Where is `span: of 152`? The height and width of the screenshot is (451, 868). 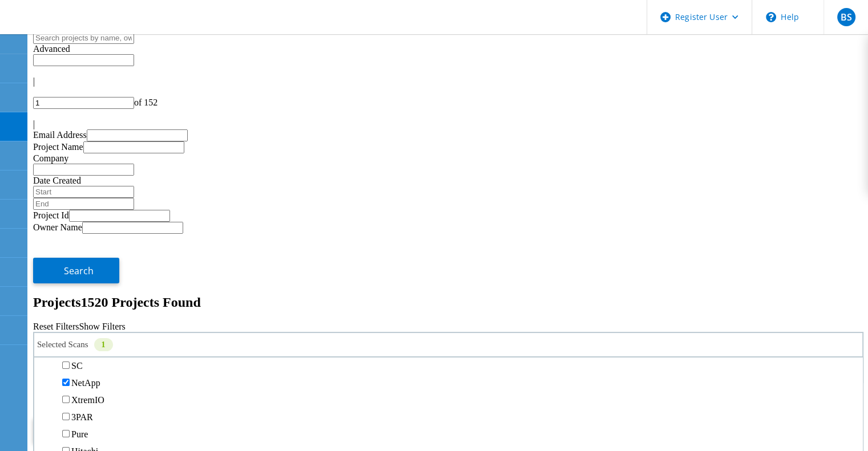
span: of 152 is located at coordinates (146, 102).